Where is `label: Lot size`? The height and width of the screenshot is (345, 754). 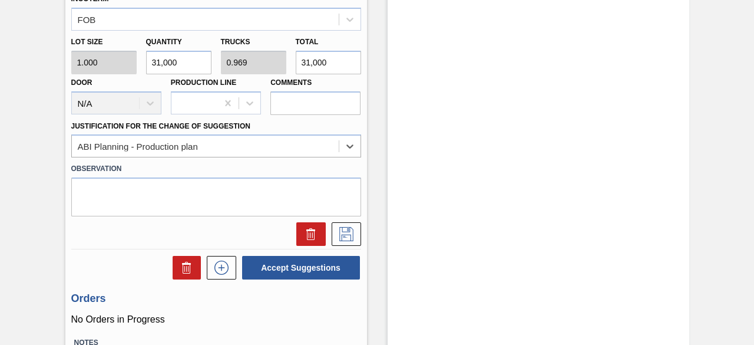
label: Lot size is located at coordinates (104, 42).